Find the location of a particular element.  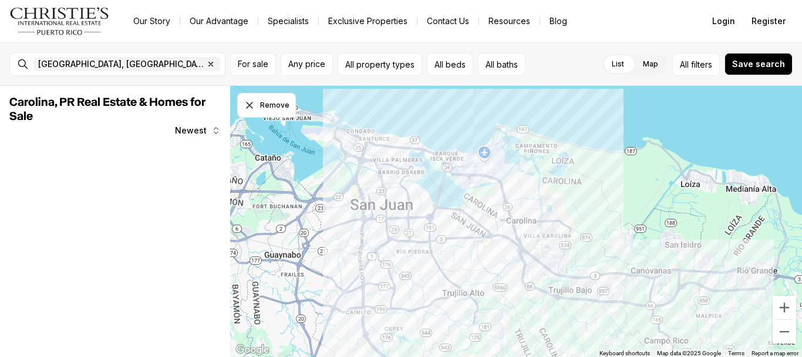

button: Allfilters is located at coordinates (696, 64).